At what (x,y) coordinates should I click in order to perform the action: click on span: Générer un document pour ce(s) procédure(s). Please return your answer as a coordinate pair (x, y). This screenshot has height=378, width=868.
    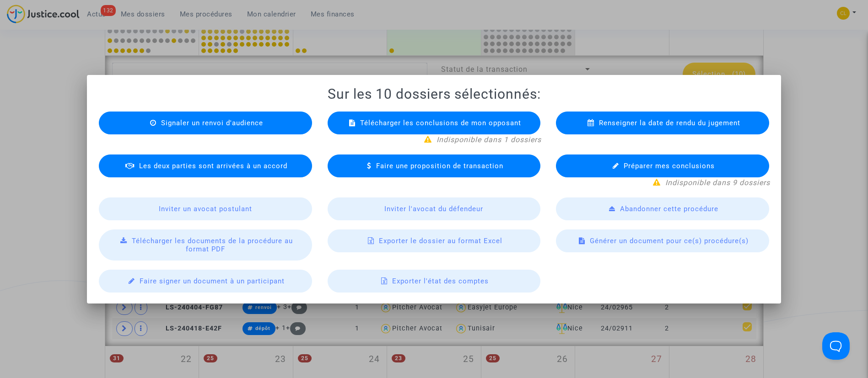
    Looking at the image, I should click on (669, 241).